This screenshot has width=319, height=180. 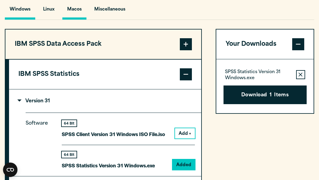 What do you see at coordinates (185, 133) in the screenshot?
I see `button: Add +` at bounding box center [185, 133].